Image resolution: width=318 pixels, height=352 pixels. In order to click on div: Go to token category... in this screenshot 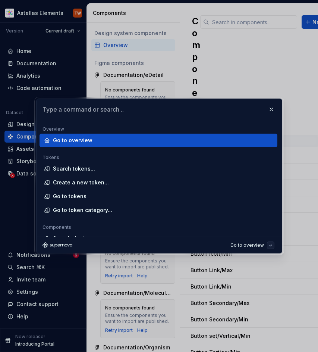, I will do `click(83, 210)`.